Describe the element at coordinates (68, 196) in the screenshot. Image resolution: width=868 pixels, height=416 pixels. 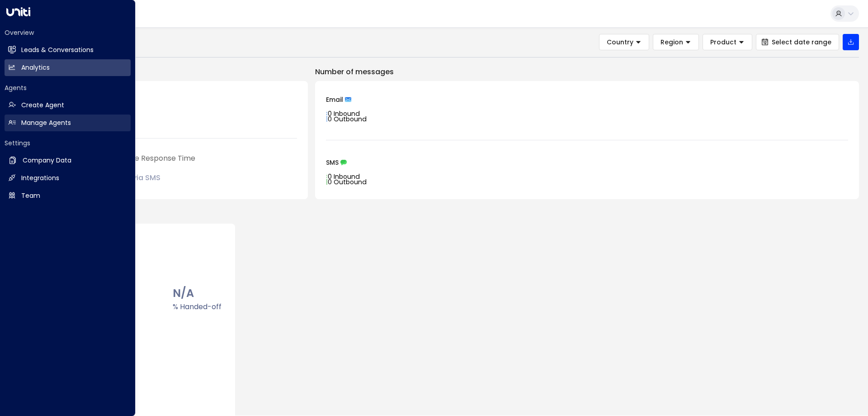
I see `a: Team` at that location.